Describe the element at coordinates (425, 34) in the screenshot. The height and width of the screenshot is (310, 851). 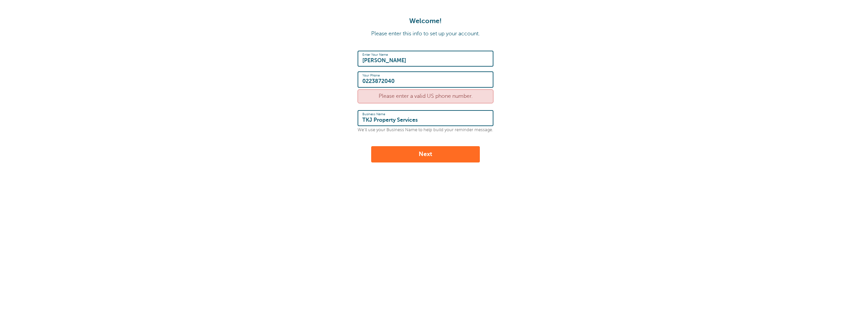
I see `p: Please enter this info to set up your account.` at that location.